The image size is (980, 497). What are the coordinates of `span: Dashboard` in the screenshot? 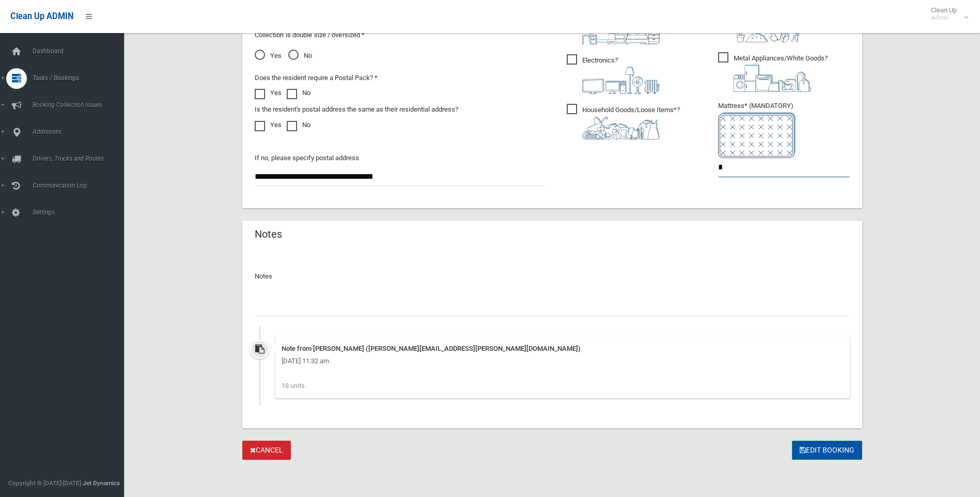 It's located at (81, 51).